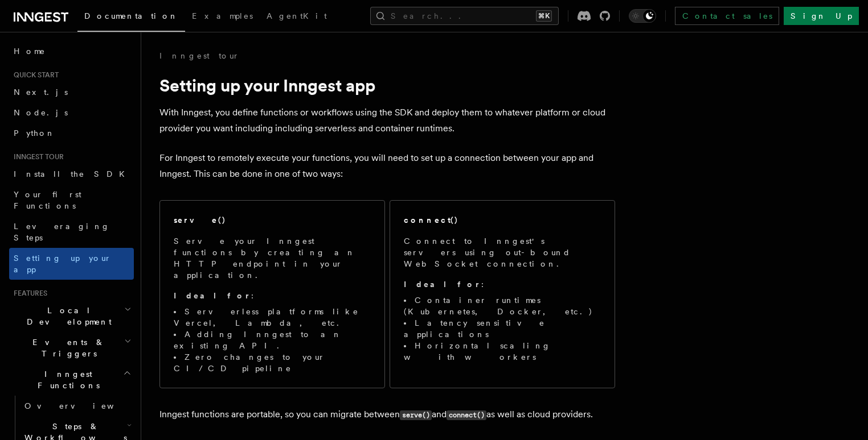  What do you see at coordinates (71, 113) in the screenshot?
I see `a: Node.js` at bounding box center [71, 113].